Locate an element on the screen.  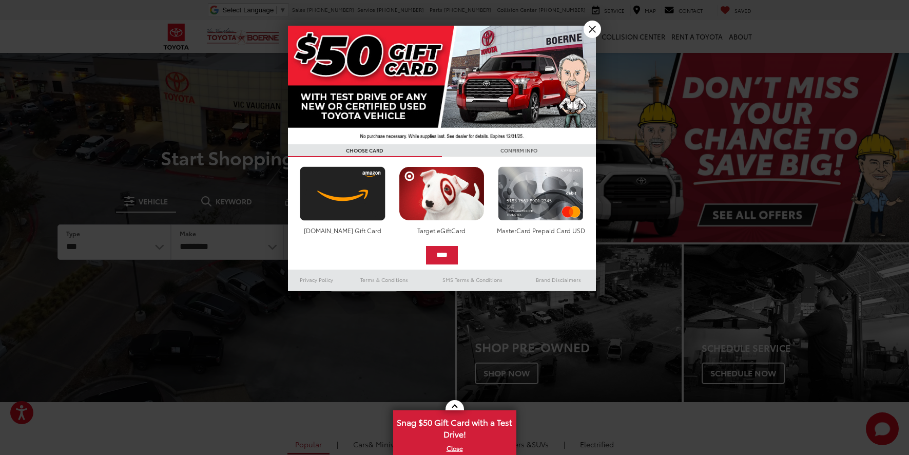
div: MasterCard Prepaid Card USD is located at coordinates (541, 230).